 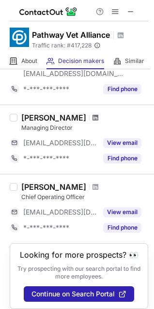 I want to click on span: About, so click(x=29, y=61).